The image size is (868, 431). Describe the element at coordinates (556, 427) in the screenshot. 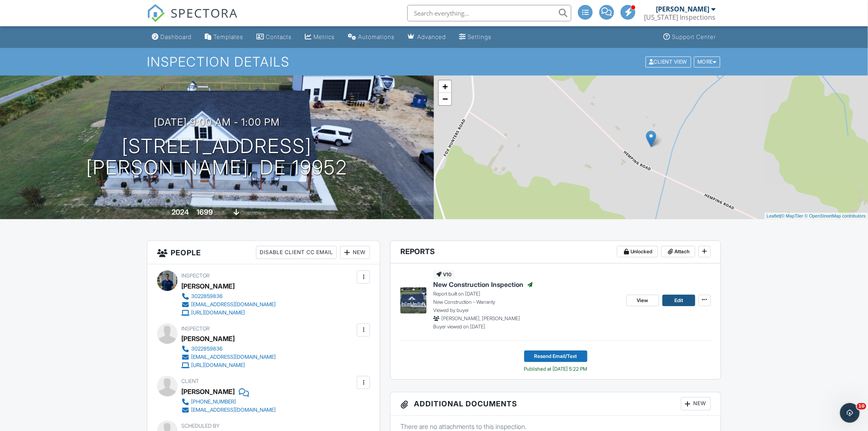

I see `p: There are no attachments to this inspection.` at that location.